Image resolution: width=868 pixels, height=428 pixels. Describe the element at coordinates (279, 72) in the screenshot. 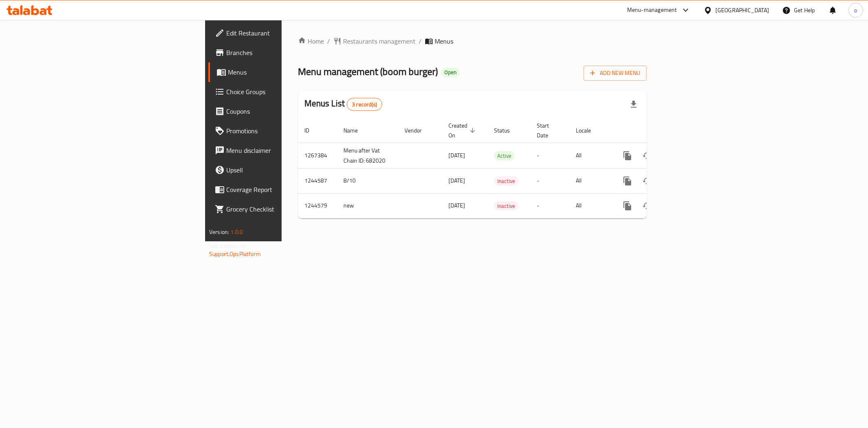

I see `a: Menus` at that location.